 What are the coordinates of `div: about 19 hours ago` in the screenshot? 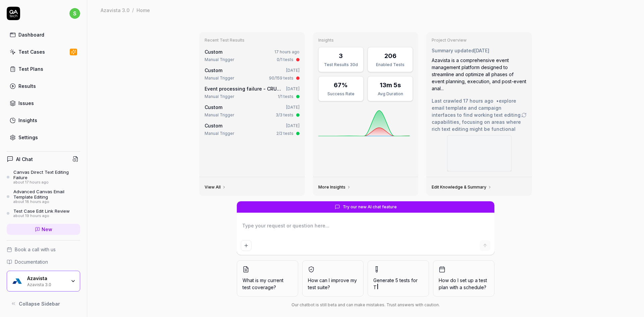 It's located at (42, 216).